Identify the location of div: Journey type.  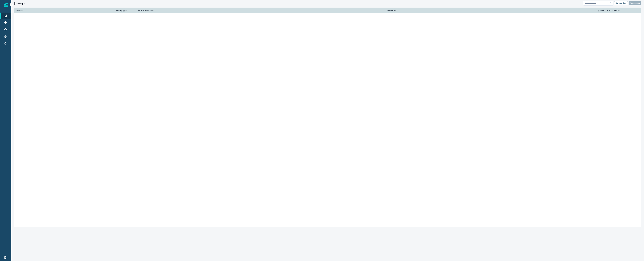
(125, 10).